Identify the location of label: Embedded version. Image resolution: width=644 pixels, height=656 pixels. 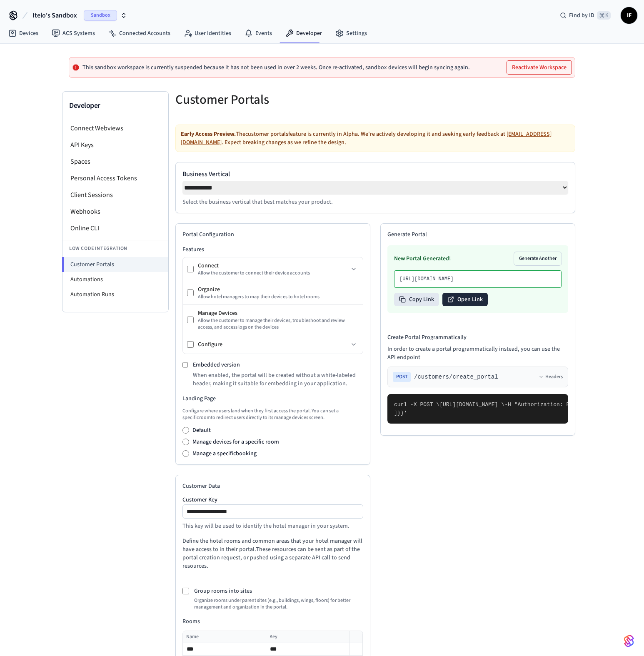
(217, 365).